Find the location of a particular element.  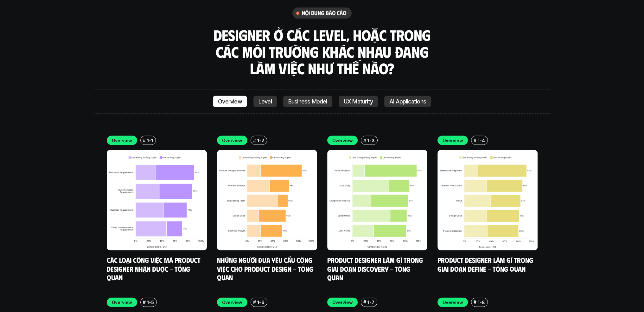

h3: Designer ở các level, hoặc trong các môi trường khác nhau đang làm việc như thế nào? is located at coordinates (322, 52).